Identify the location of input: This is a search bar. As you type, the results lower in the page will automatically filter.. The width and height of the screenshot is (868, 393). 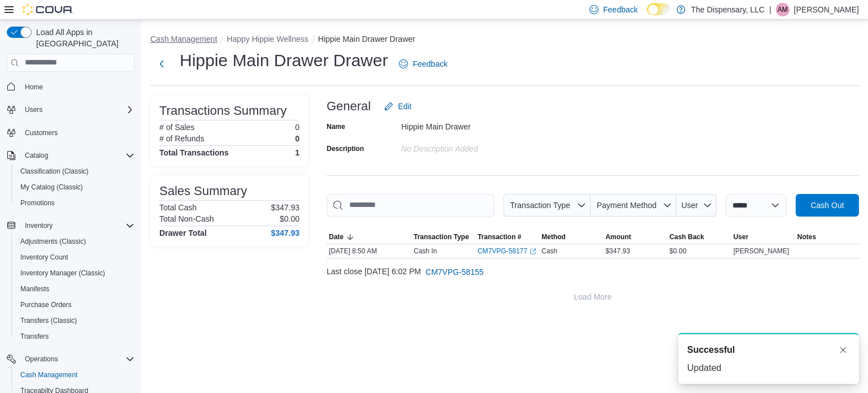
(410, 205).